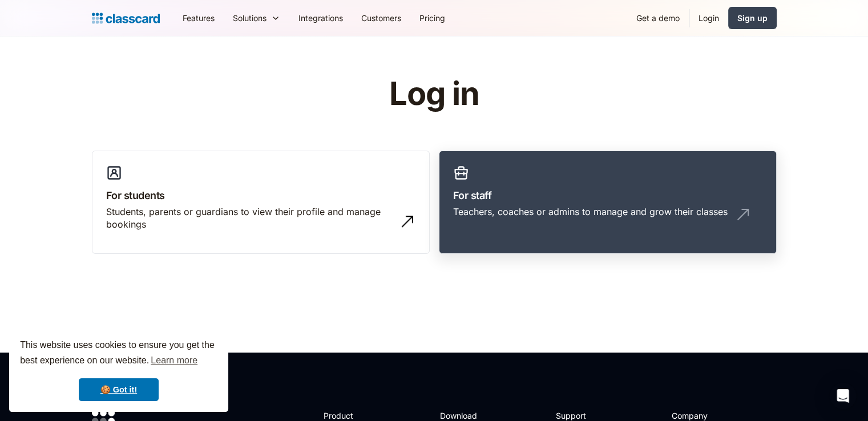  Describe the element at coordinates (752, 18) in the screenshot. I see `div: Sign up` at that location.